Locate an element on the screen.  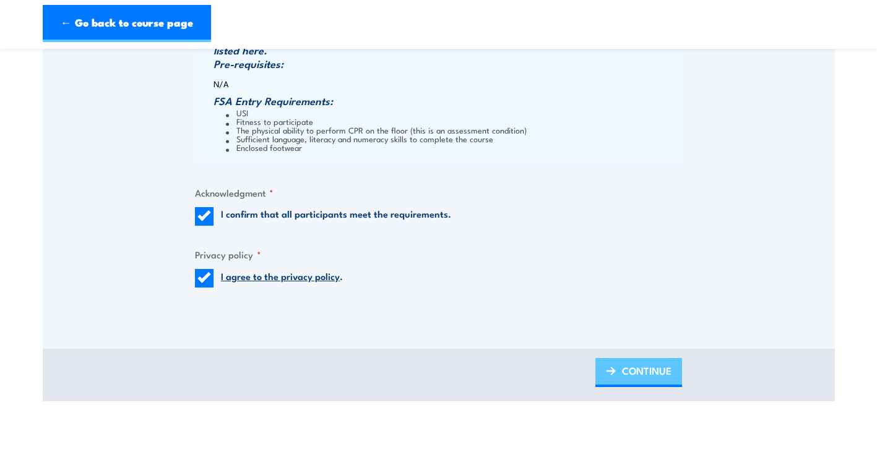
label: I confirm that all participants meet the requirements. is located at coordinates (336, 217).